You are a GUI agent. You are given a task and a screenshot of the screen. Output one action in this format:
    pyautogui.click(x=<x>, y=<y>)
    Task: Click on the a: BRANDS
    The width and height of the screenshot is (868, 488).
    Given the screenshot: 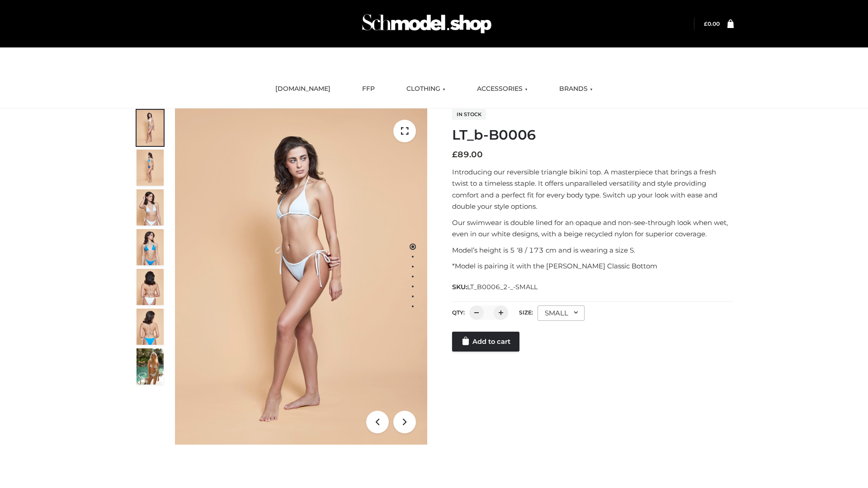 What is the action you would take?
    pyautogui.click(x=576, y=89)
    